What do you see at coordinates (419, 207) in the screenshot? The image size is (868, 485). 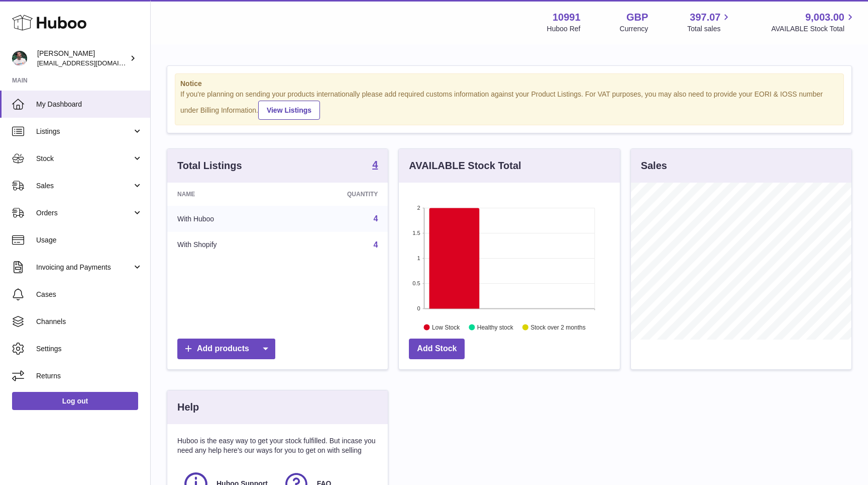 I see `text: 2` at bounding box center [419, 207].